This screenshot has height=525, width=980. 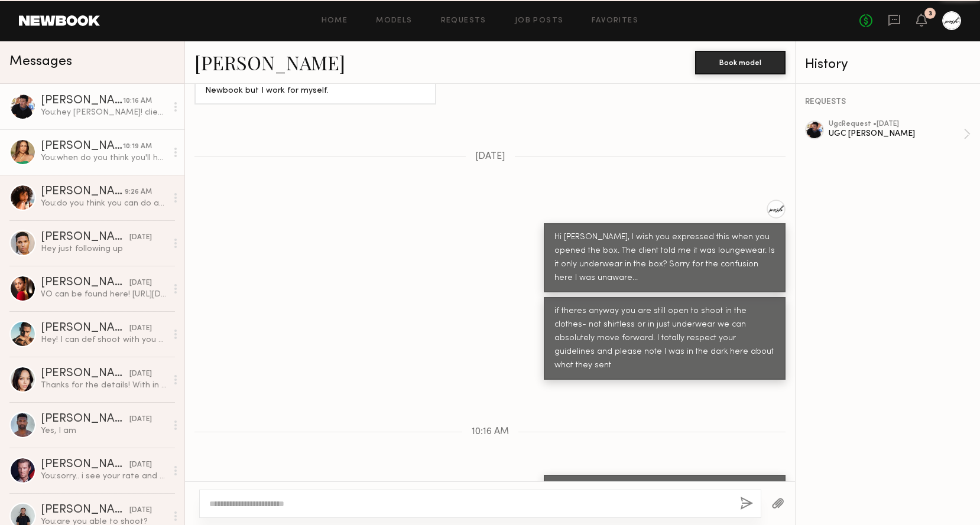 I want to click on div: History, so click(x=887, y=64).